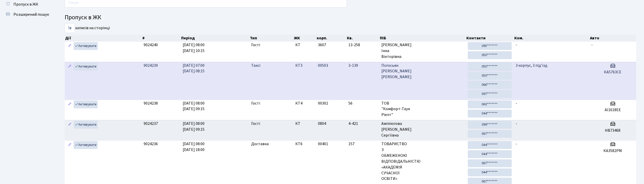  What do you see at coordinates (151, 144) in the screenshot?
I see `span: 9024236` at bounding box center [151, 144].